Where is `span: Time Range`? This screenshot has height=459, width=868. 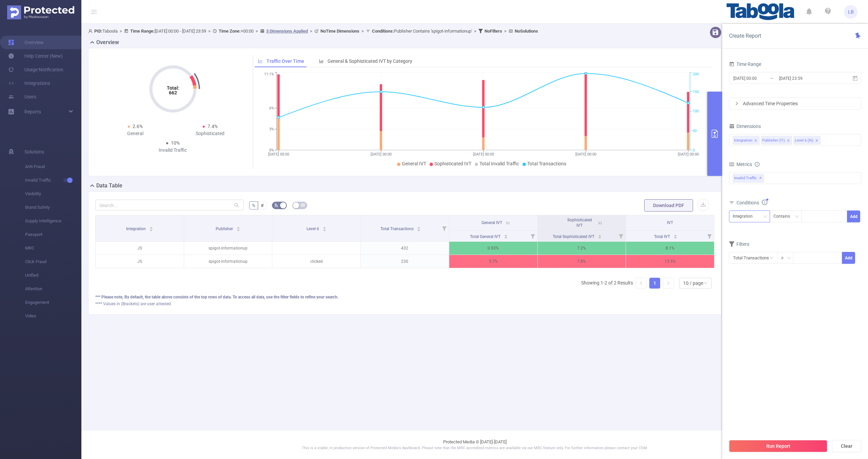
span: Time Range is located at coordinates (745, 64).